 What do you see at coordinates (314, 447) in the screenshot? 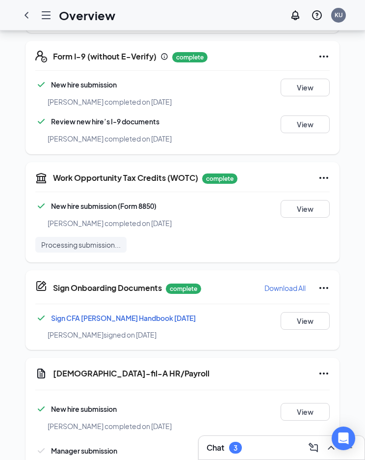
I see `svg: ComposeMessage` at bounding box center [314, 447].